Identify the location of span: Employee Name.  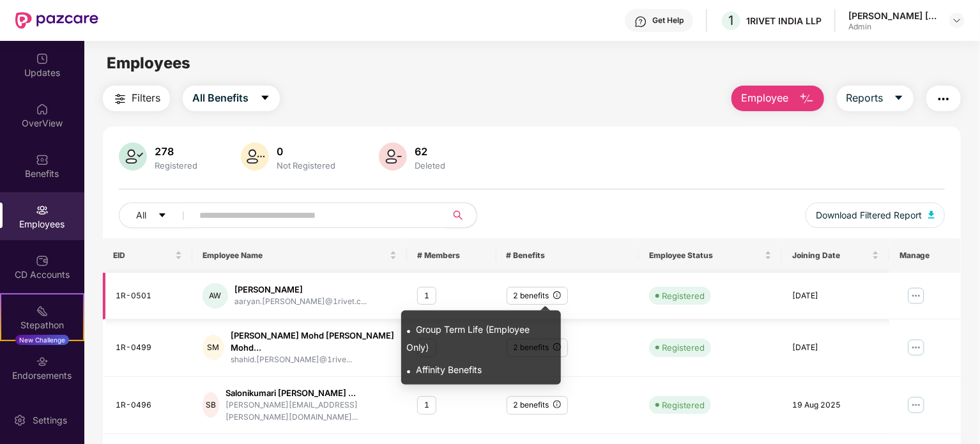
(294, 255).